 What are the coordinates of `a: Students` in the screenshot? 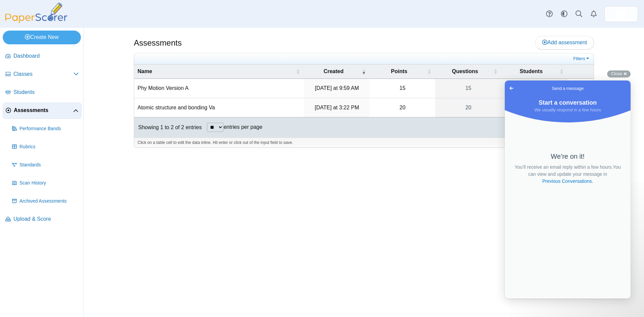 It's located at (42, 93).